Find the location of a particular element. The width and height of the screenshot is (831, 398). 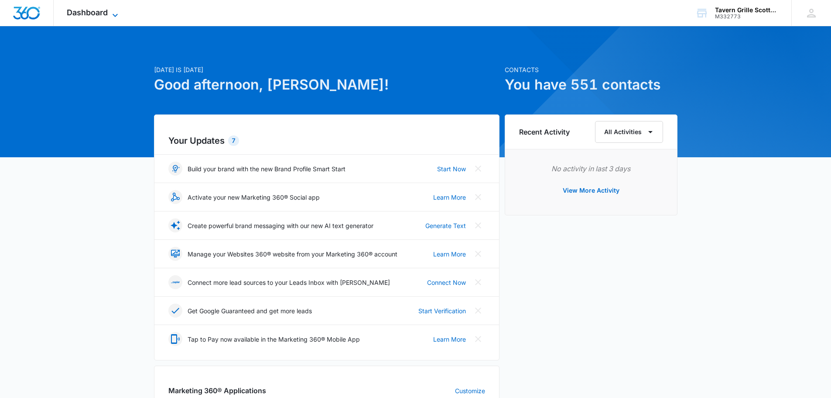

p: Get Google Guaranteed and get more leads is located at coordinates (250, 310).